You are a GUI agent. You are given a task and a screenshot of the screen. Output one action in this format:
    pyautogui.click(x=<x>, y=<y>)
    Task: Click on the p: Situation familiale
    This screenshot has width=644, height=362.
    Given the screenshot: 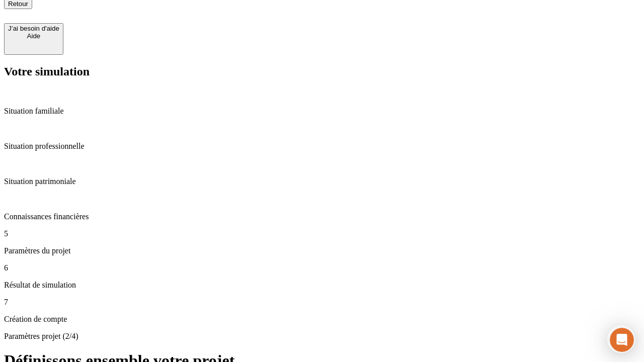 What is the action you would take?
    pyautogui.click(x=322, y=111)
    